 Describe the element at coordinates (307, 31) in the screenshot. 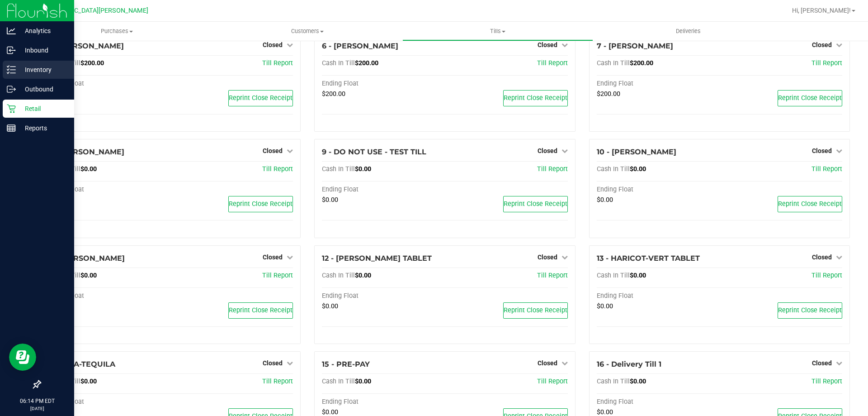

I see `a: Customers` at that location.